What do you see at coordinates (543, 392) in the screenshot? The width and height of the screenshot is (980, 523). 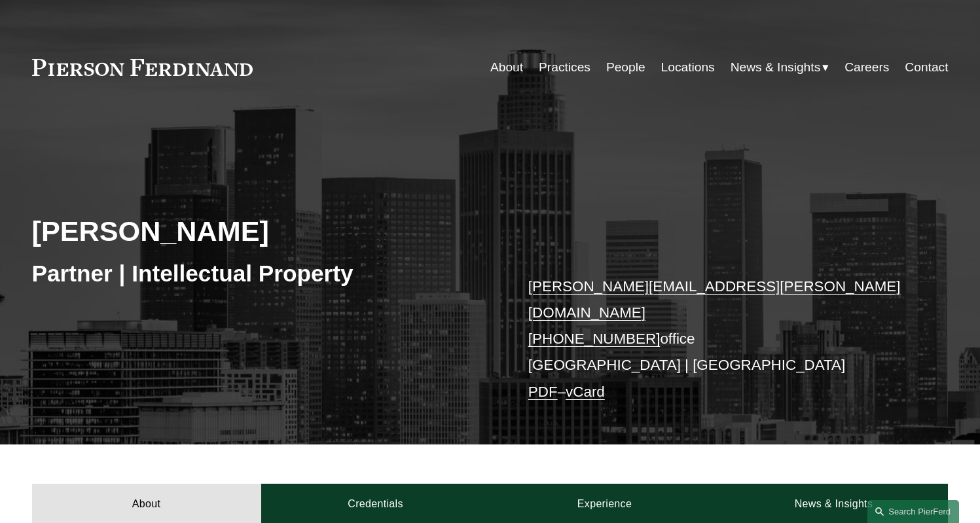 I see `a: PDF` at bounding box center [543, 392].